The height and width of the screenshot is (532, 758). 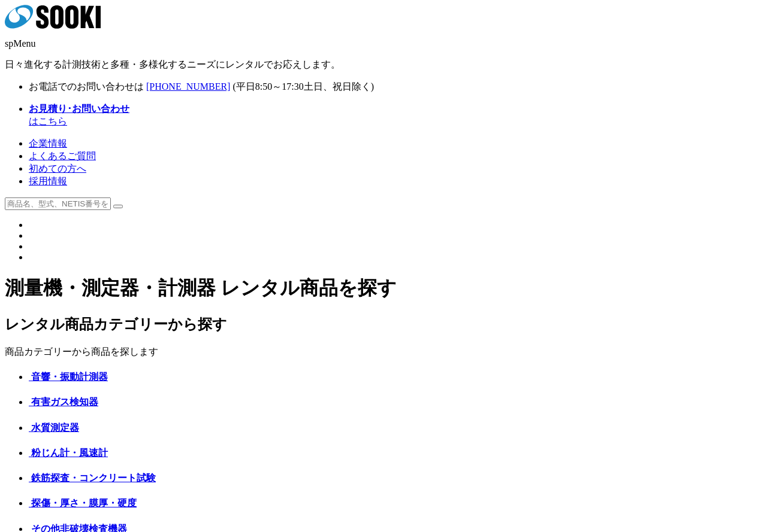 What do you see at coordinates (83, 503) in the screenshot?
I see `a: 探傷・厚さ・膜厚・硬度` at bounding box center [83, 503].